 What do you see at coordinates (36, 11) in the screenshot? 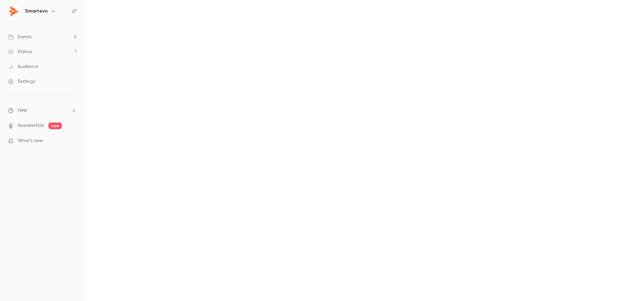
I see `h6: Smartevo` at bounding box center [36, 11].